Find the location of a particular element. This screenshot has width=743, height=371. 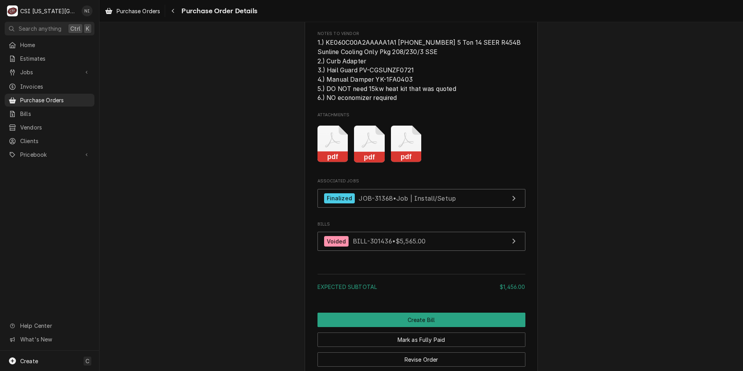

span: JOB-31368 • Job | Install/Setup is located at coordinates (407, 198).